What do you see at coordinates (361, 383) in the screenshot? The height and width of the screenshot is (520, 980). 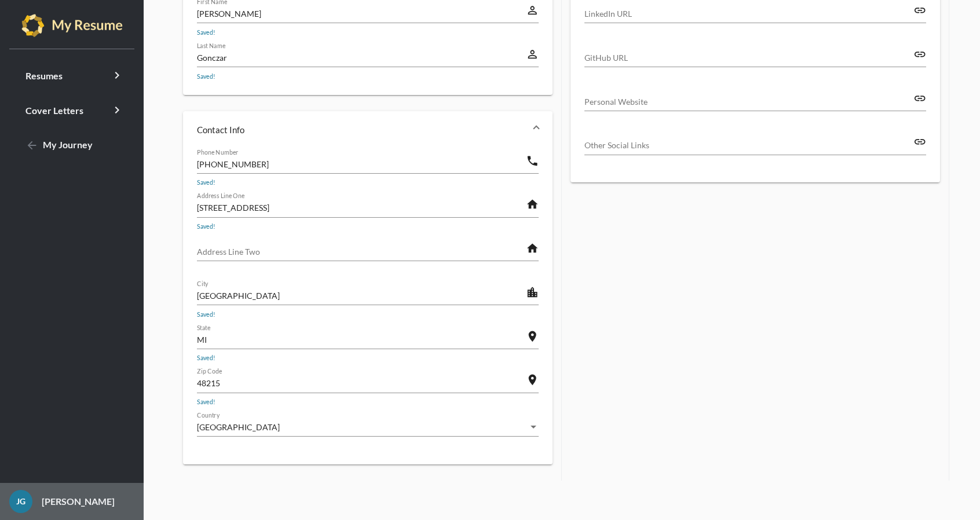 I see `input: Zip Code` at bounding box center [361, 383].